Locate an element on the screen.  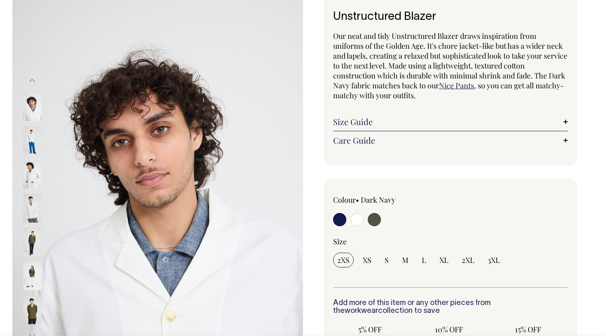
input: 2XS is located at coordinates (343, 260).